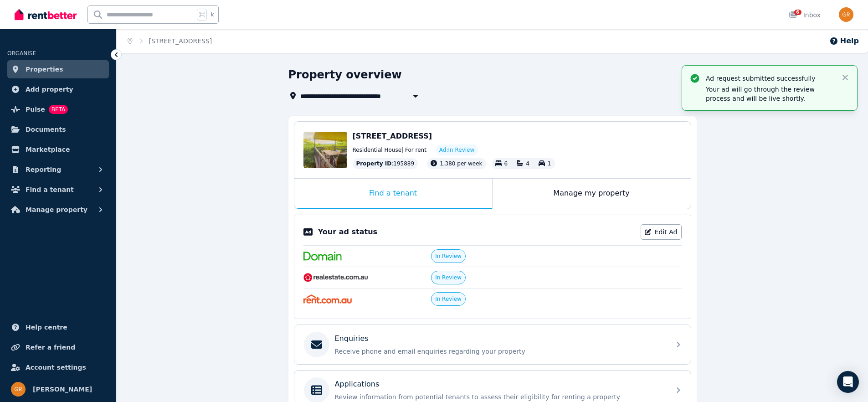 The height and width of the screenshot is (402, 868). I want to click on span: Help centre, so click(46, 327).